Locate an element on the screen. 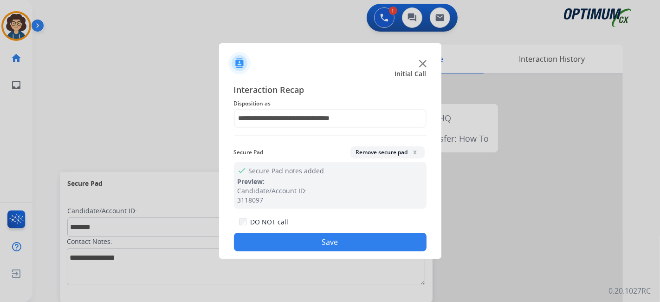  span: Preview: is located at coordinates (251, 181).